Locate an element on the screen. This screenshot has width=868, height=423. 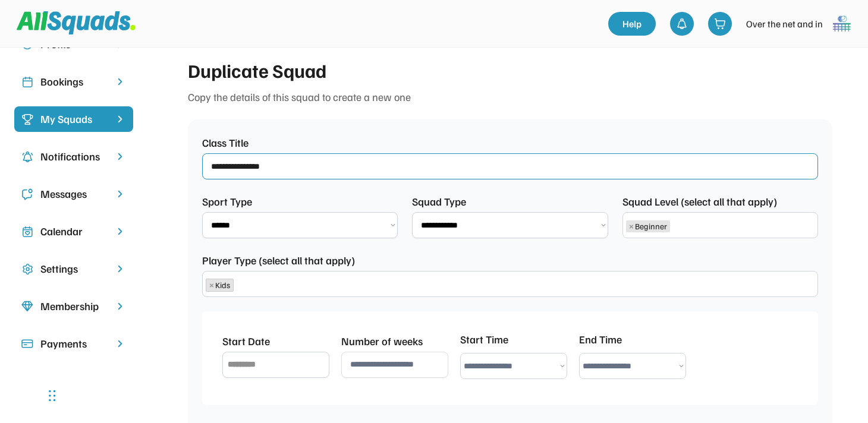
div: Payments is located at coordinates (74, 343).